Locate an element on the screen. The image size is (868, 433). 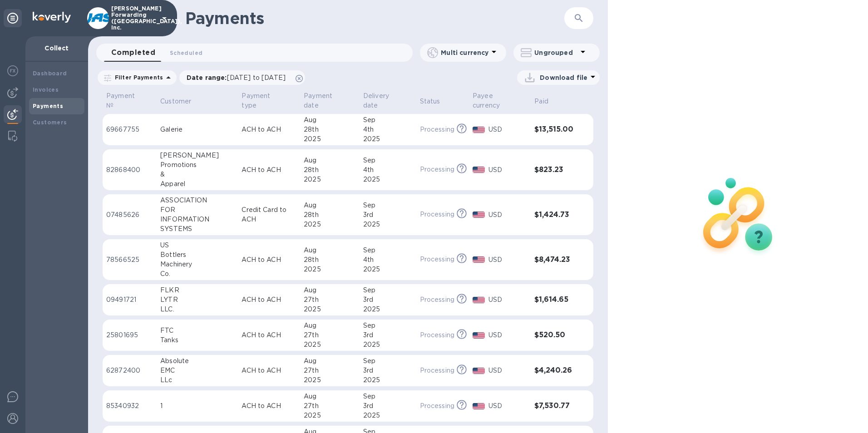
p: Customer is located at coordinates (175, 101).